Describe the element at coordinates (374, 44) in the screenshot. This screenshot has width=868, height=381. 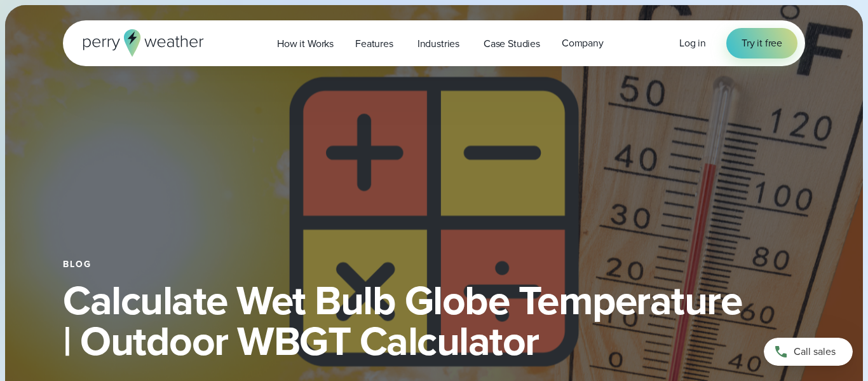
I see `span: Features` at that location.